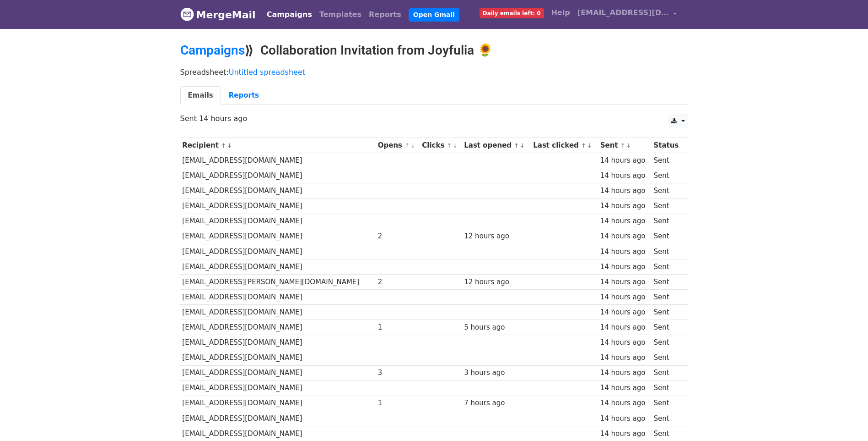 This screenshot has height=441, width=868. What do you see at coordinates (512, 12) in the screenshot?
I see `a: Daily emails left: 0` at bounding box center [512, 12].